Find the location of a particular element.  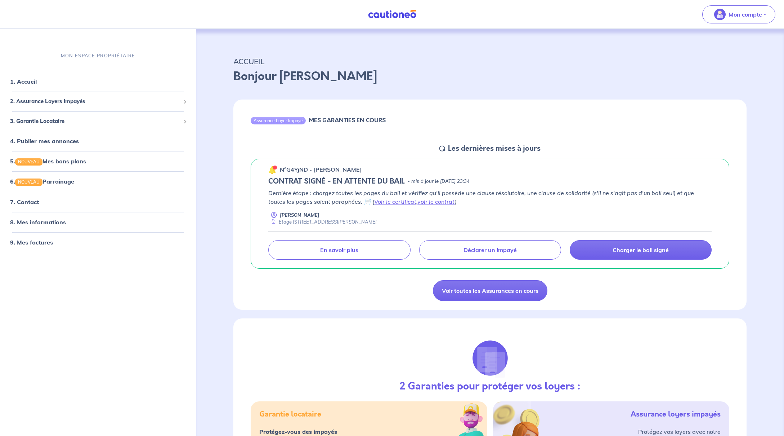

div: 7. Contact is located at coordinates (98, 201).